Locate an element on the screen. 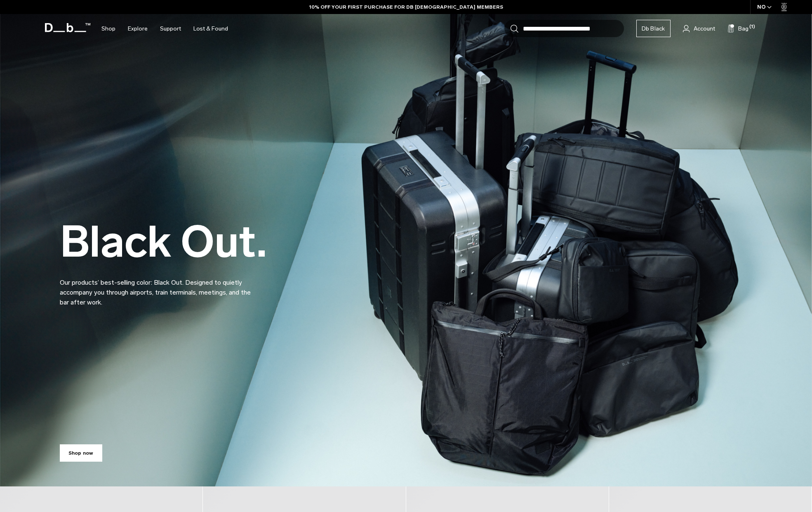 The width and height of the screenshot is (812, 512). nav: Main Navigation is located at coordinates (165, 28).